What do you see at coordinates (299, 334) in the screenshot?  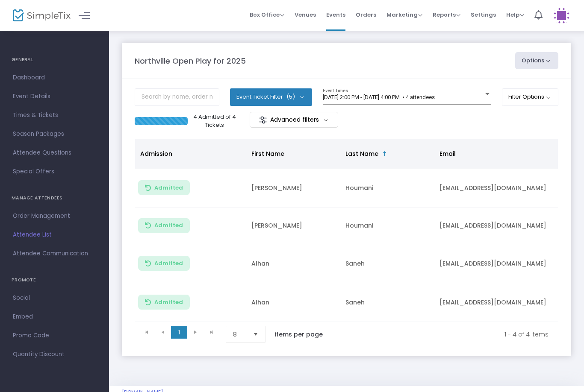 I see `label: items per page` at bounding box center [299, 334].